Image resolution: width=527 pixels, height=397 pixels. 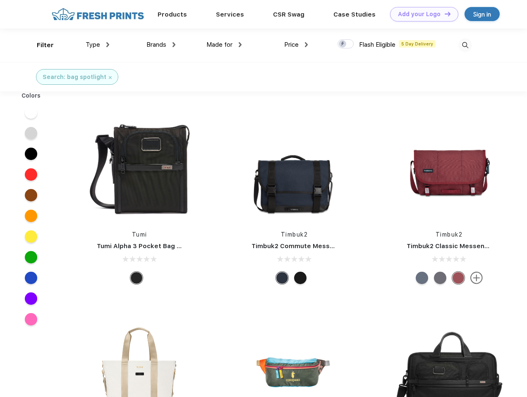 What do you see at coordinates (172, 14) in the screenshot?
I see `a: Products` at bounding box center [172, 14].